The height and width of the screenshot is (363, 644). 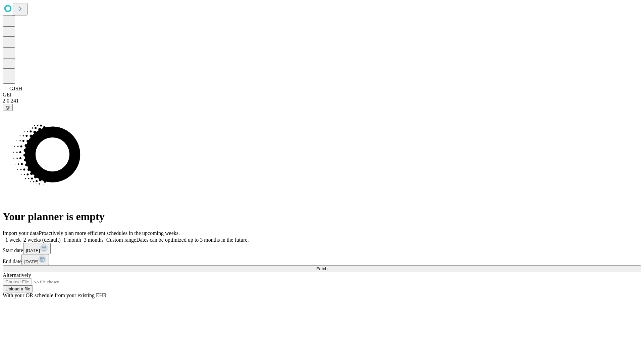 What do you see at coordinates (18, 288) in the screenshot?
I see `button: Upload a file` at bounding box center [18, 288].